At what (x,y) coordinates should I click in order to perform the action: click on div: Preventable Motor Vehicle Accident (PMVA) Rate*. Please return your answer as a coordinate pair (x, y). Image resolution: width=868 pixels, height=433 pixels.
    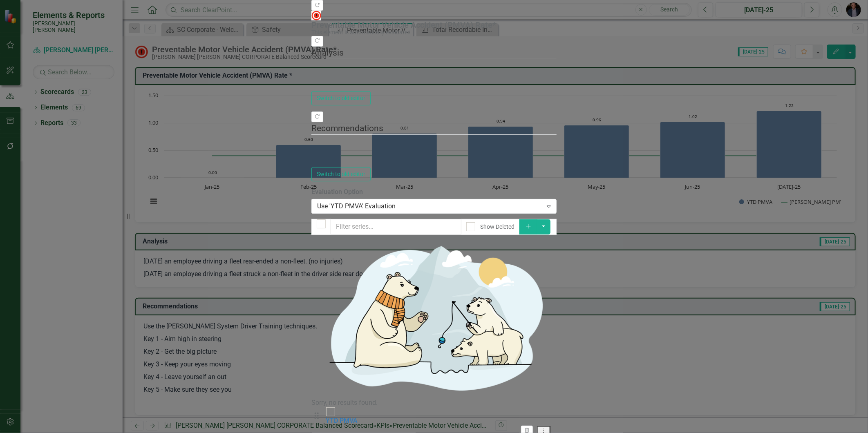
    Looking at the image, I should click on (432, 25).